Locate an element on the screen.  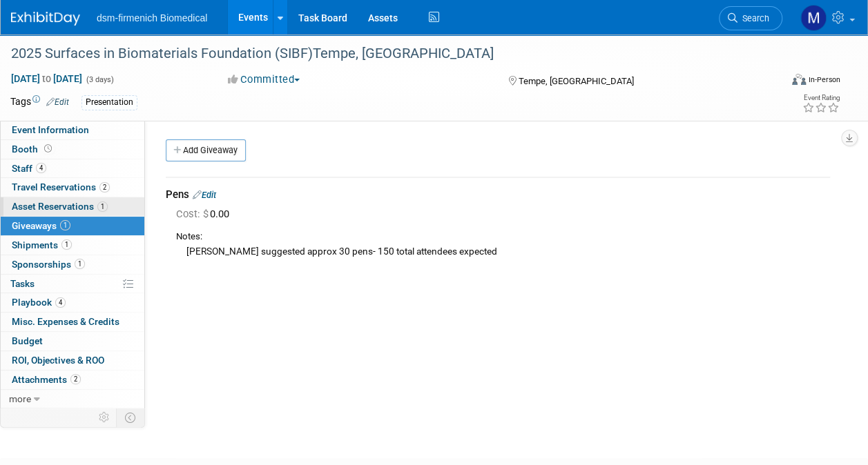
span: Tasks is located at coordinates (22, 283).